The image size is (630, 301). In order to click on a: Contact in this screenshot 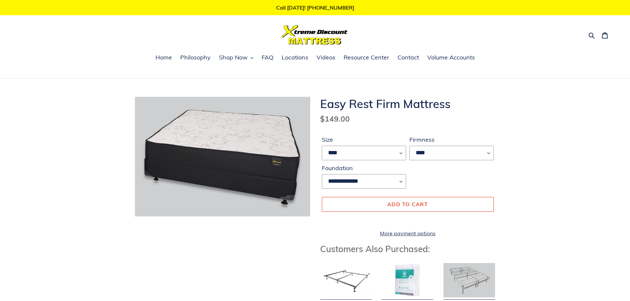, I will do `click(408, 58)`.